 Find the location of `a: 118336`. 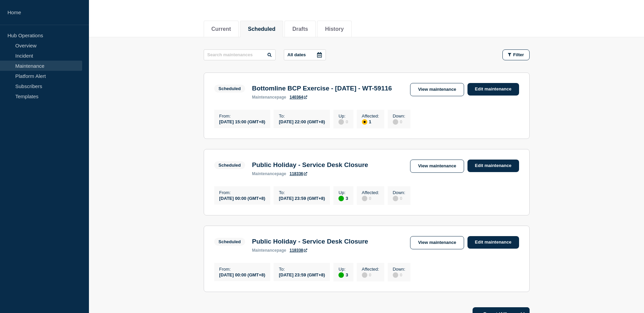

a: 118336 is located at coordinates (298, 174).